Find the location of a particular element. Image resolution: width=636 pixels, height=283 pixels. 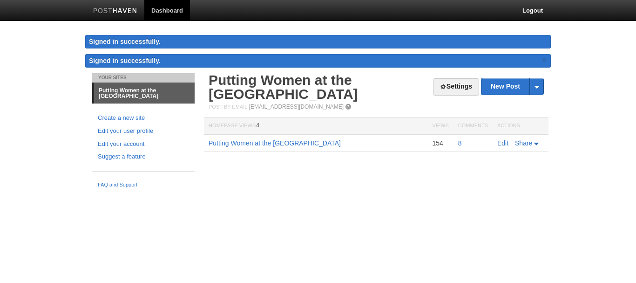

a: New Post is located at coordinates (512, 86).